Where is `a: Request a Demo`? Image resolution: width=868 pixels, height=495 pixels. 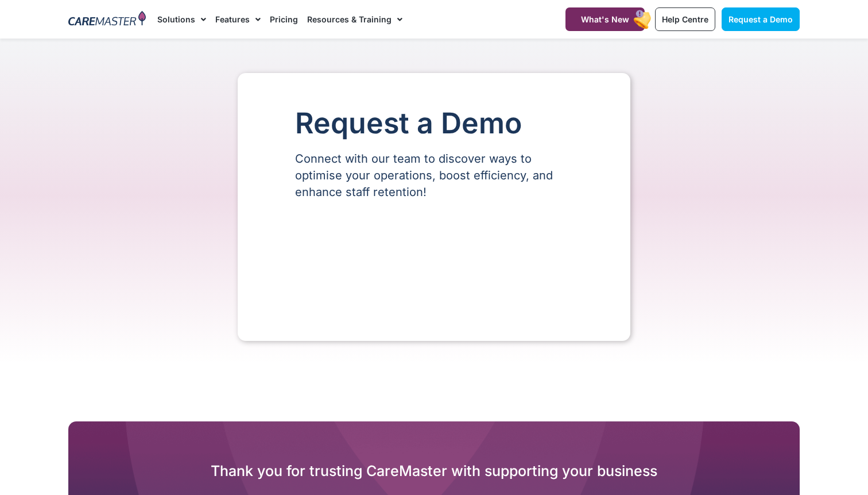 a: Request a Demo is located at coordinates (761, 19).